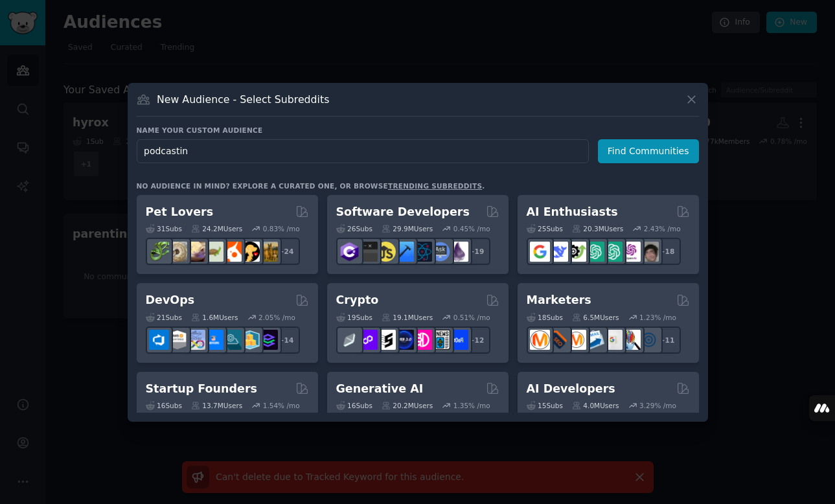 The width and height of the screenshot is (835, 504). What do you see at coordinates (576, 339) in the screenshot?
I see `img: AskMarketing` at bounding box center [576, 339].